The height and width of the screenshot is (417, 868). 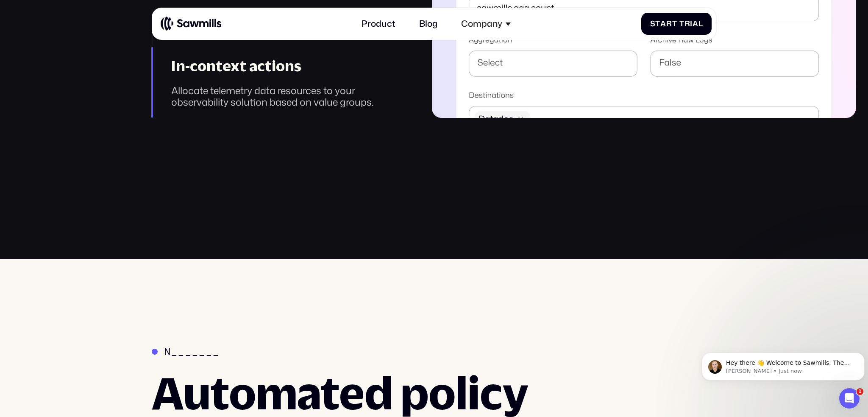 I want to click on span: T, so click(x=682, y=23).